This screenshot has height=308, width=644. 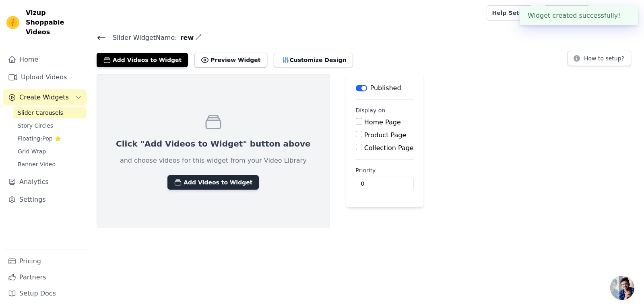 I want to click on a: Pricing, so click(x=45, y=261).